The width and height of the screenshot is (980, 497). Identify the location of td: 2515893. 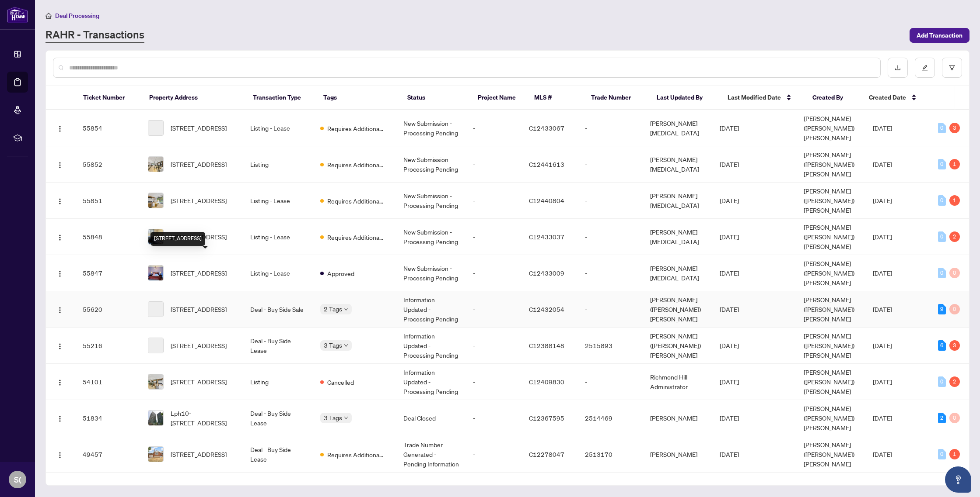
(610, 346).